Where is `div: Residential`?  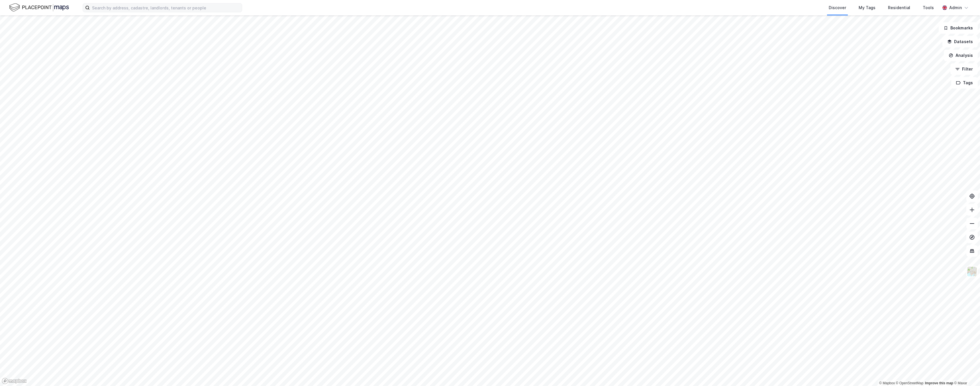 div: Residential is located at coordinates (899, 8).